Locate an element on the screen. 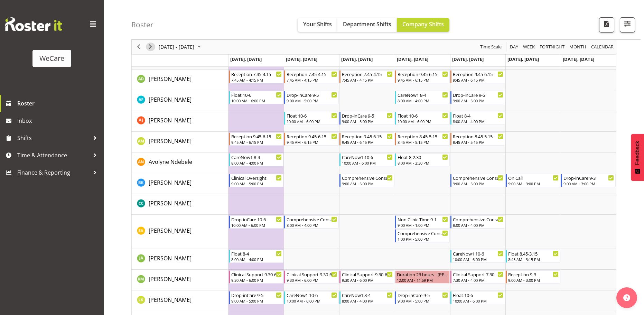 The height and width of the screenshot is (315, 644). td: Kishendri Moodley resource is located at coordinates (180, 280).